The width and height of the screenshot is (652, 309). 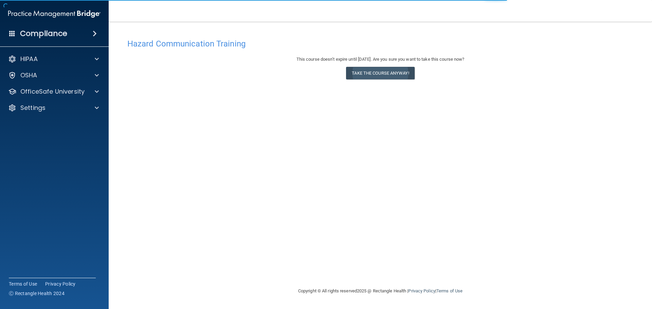 I want to click on a: OfficeSafe University, so click(x=53, y=92).